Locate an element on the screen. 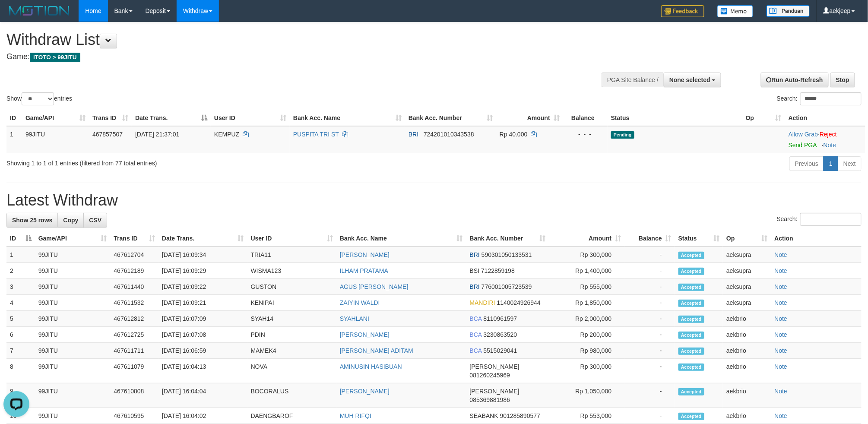 Image resolution: width=868 pixels, height=424 pixels. td: BOCORALUS is located at coordinates (292, 396).